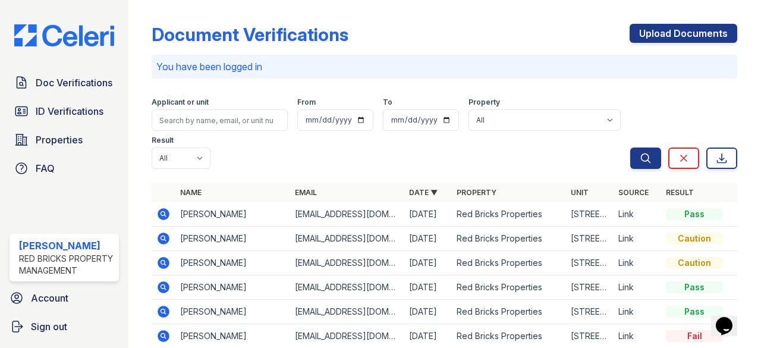  What do you see at coordinates (683, 33) in the screenshot?
I see `a: Upload Documents` at bounding box center [683, 33].